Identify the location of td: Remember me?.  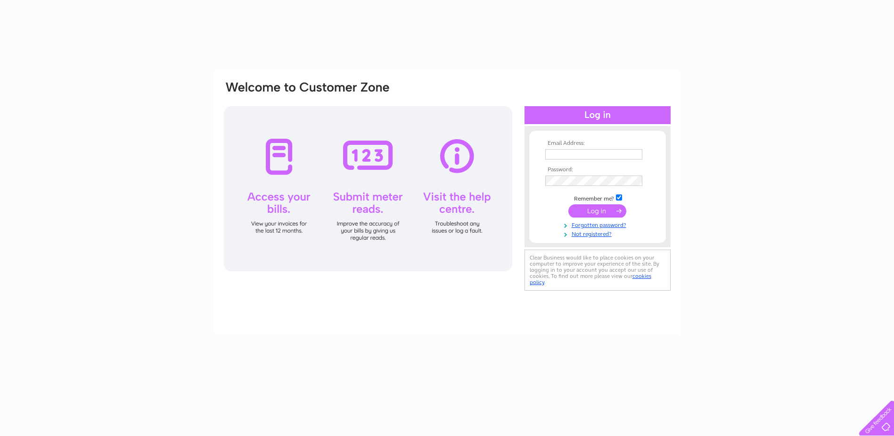
(598, 198).